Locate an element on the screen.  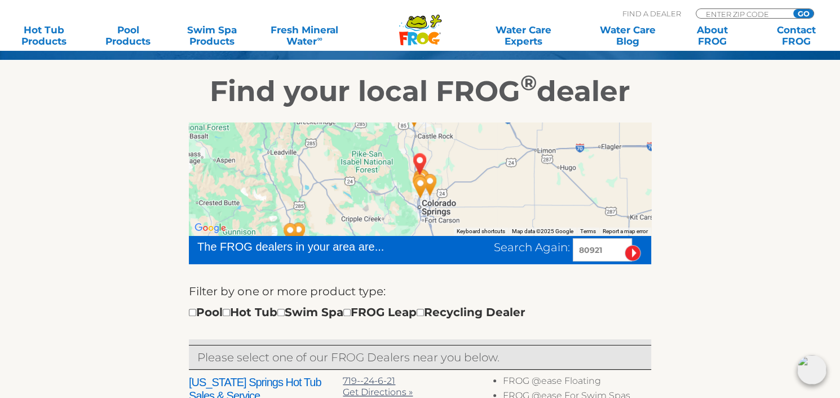
a: Hot TubProducts is located at coordinates (44, 36).